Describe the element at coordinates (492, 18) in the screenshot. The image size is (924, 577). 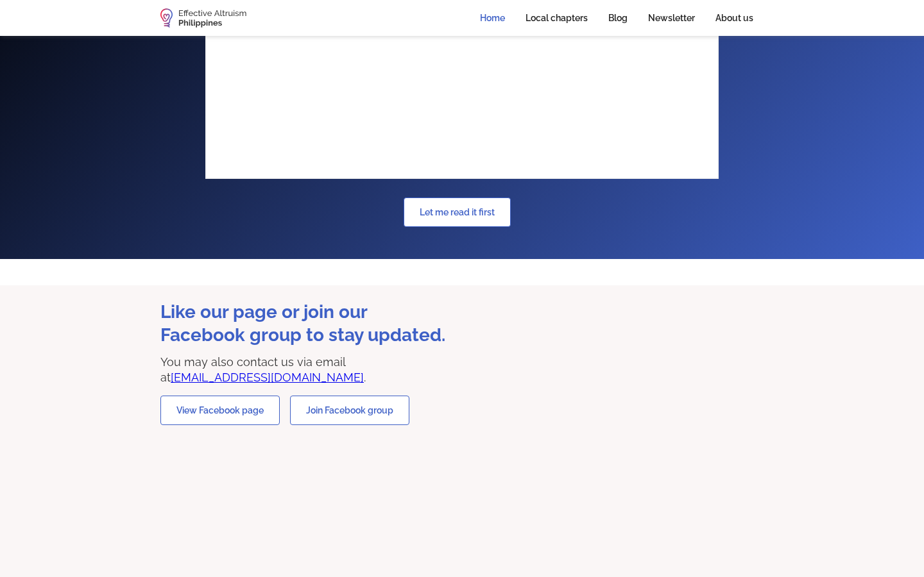
I see `a: Home` at that location.